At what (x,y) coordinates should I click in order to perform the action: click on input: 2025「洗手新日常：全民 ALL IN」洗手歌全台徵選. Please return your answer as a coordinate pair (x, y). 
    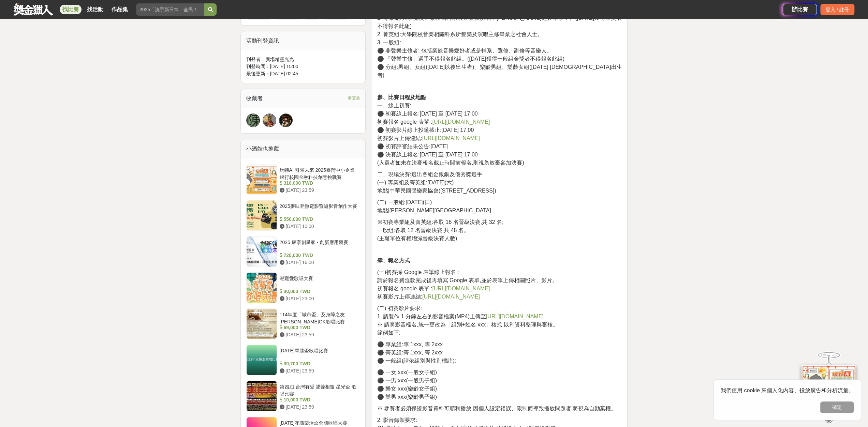
    Looking at the image, I should click on (170, 9).